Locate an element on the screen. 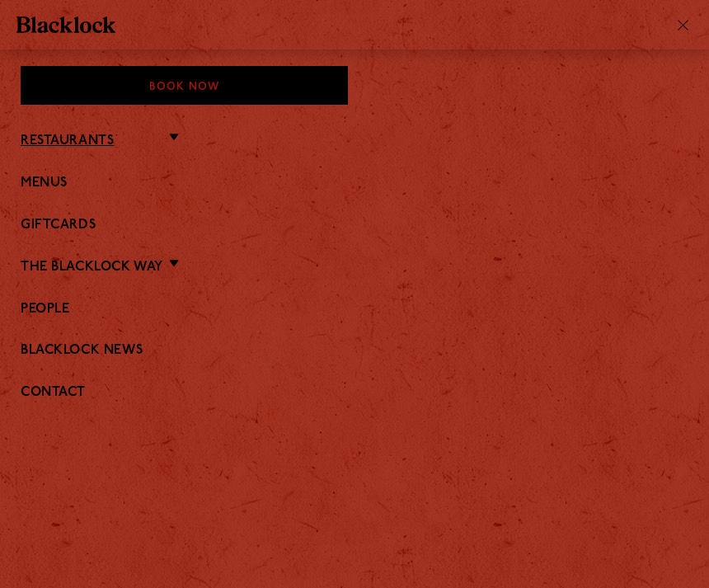 Image resolution: width=709 pixels, height=588 pixels. a: Menus is located at coordinates (354, 183).